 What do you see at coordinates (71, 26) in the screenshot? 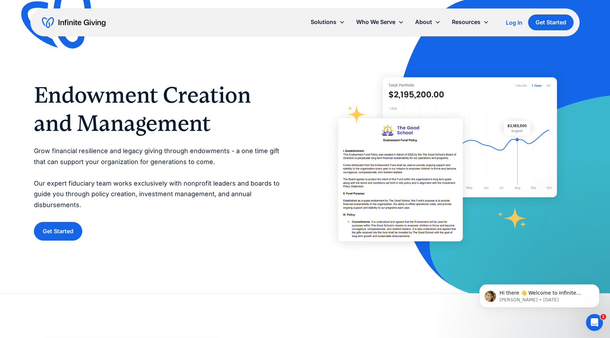
I see `div: message notification from Kasey, 4w ago. Hi there 👋 Welcome to Infinite Giving. If you have any q...` at bounding box center [71, 26].